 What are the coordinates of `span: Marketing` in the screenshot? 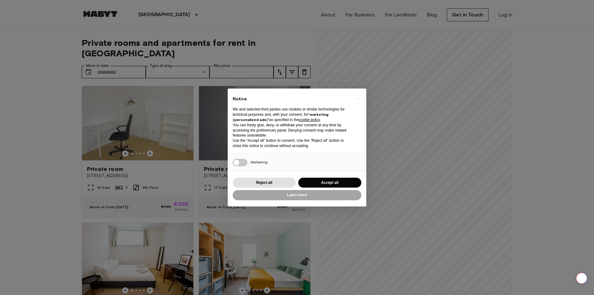 It's located at (259, 162).